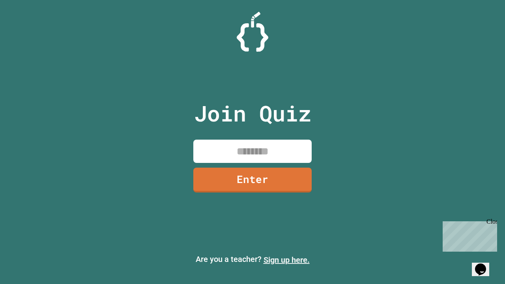 Image resolution: width=505 pixels, height=284 pixels. What do you see at coordinates (253, 113) in the screenshot?
I see `p: Join Quiz` at bounding box center [253, 113].